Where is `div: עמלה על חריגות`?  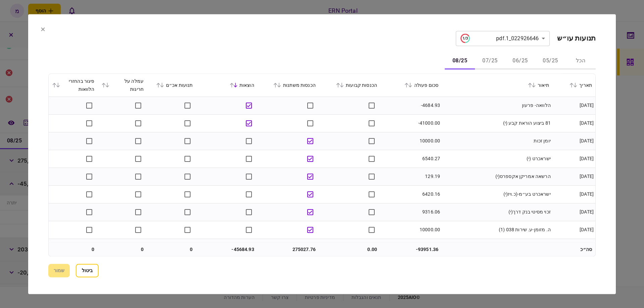 div: עמלה על חריגות is located at coordinates (122, 86).